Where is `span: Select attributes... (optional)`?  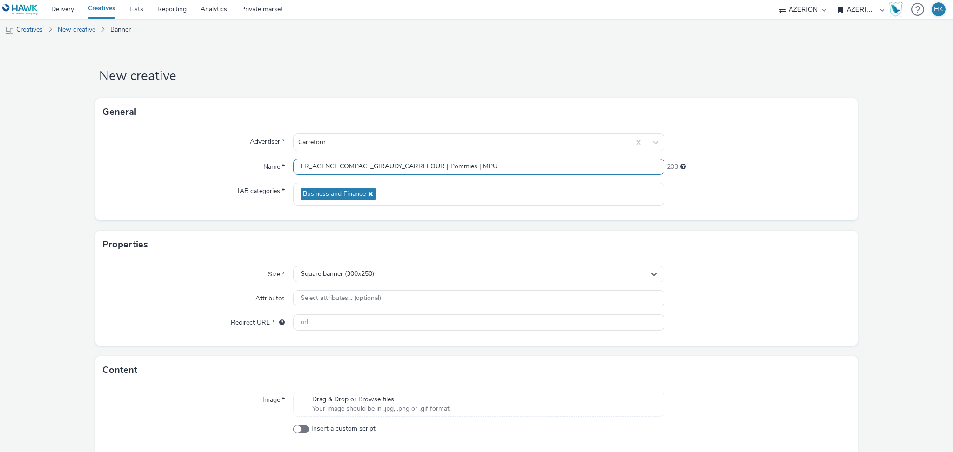
span: Select attributes... (optional) is located at coordinates (341, 298).